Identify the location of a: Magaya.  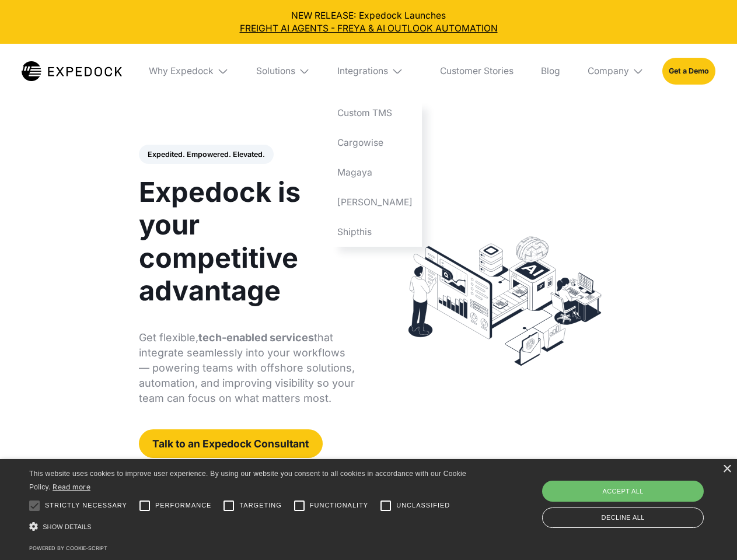
(375, 172).